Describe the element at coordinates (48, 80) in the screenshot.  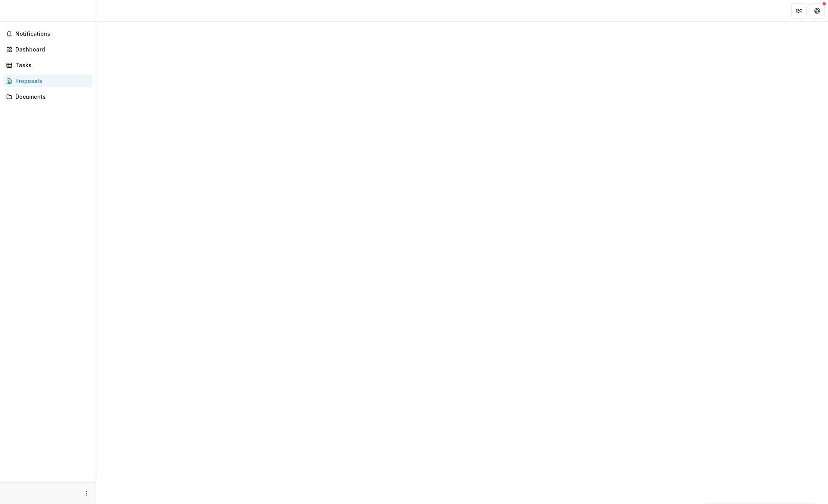
I see `a: Proposals` at that location.